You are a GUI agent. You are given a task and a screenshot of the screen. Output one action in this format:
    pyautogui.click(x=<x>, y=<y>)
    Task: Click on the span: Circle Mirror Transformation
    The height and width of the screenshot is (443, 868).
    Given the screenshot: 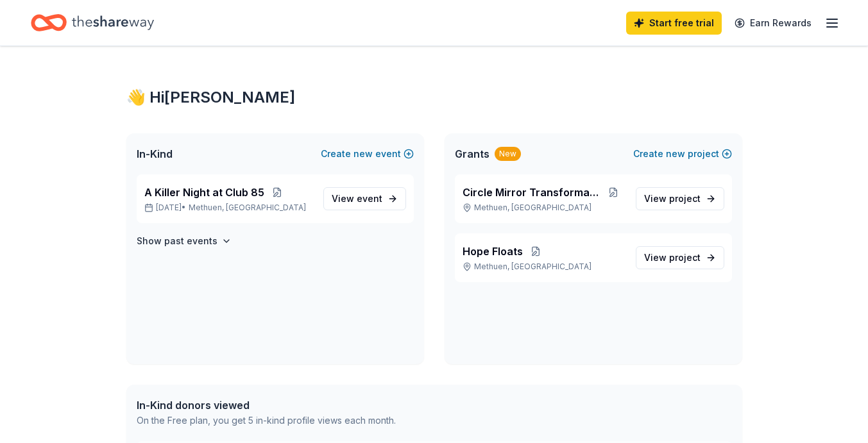 What is the action you would take?
    pyautogui.click(x=532, y=193)
    